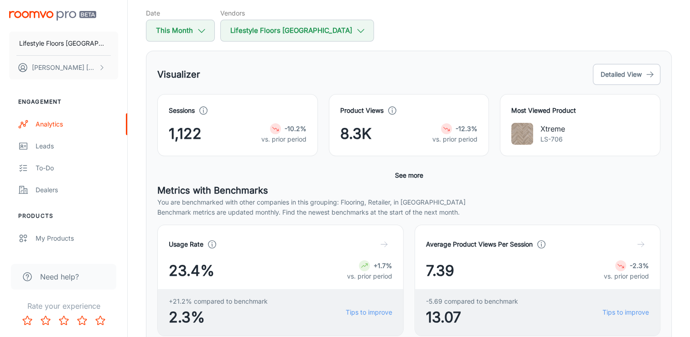  Describe the element at coordinates (186, 244) in the screenshot. I see `h4: Usage Rate` at that location.